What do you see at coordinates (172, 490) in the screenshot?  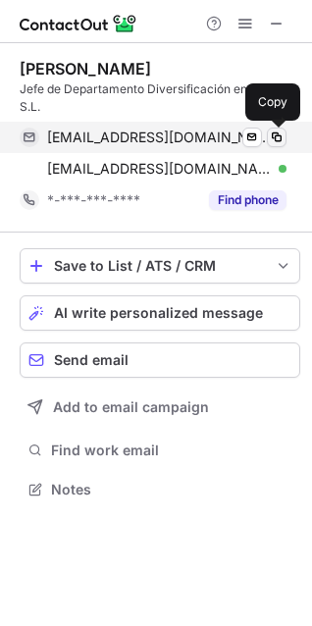 I see `span: Notes` at bounding box center [172, 490].